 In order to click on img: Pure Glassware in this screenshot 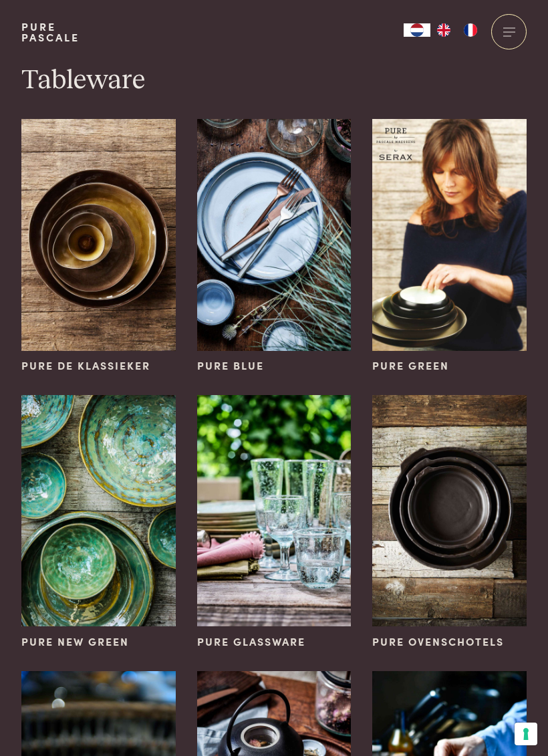, I will do `click(274, 511)`.